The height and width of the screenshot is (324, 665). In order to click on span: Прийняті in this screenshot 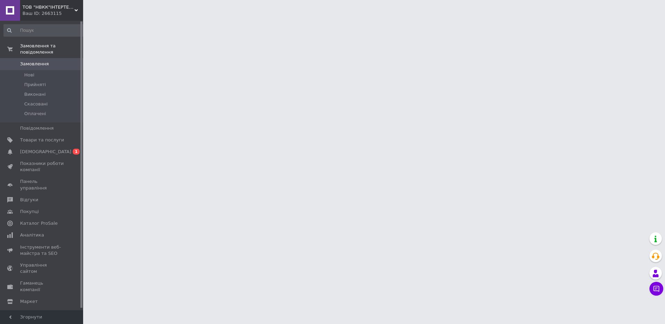, I will do `click(35, 85)`.